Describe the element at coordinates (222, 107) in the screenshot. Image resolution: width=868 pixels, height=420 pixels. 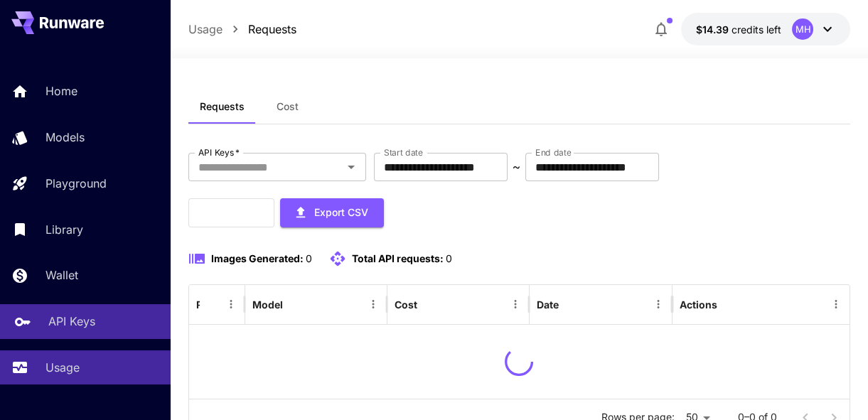
I see `span: Requests` at that location.